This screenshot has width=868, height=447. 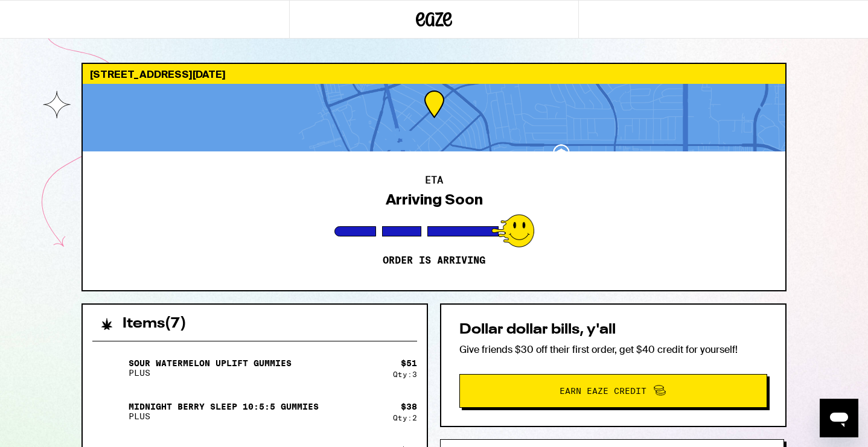 What do you see at coordinates (434, 180) in the screenshot?
I see `h2: ETA` at bounding box center [434, 180].